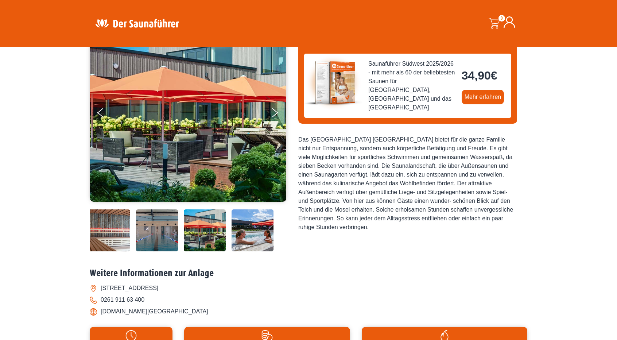  I want to click on a: Mehr erfahren, so click(483, 97).